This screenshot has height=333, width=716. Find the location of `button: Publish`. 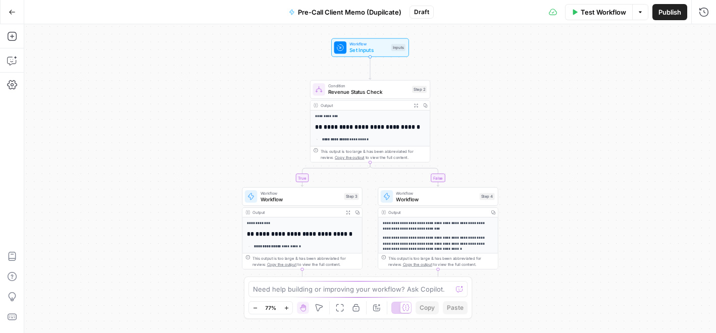

button: Publish is located at coordinates (670, 12).